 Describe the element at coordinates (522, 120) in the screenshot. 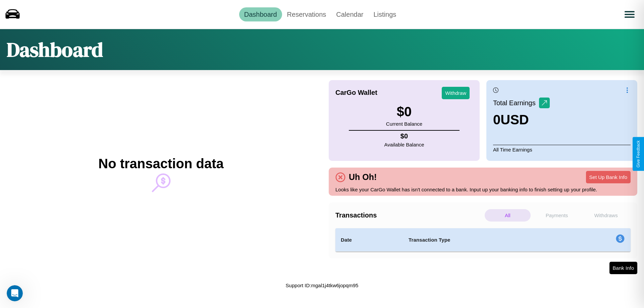

I see `h3: 0 USD` at that location.